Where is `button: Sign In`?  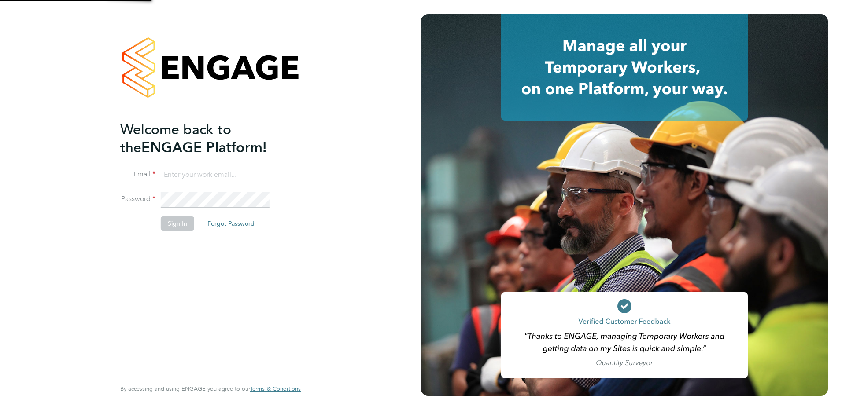
button: Sign In is located at coordinates (177, 224).